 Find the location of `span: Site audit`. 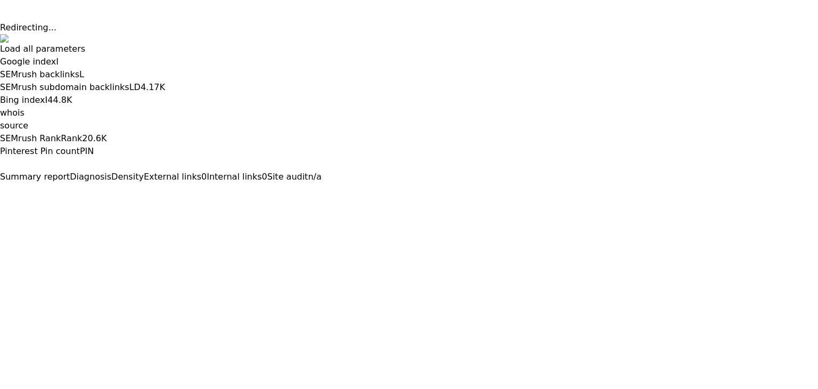

span: Site audit is located at coordinates (288, 176).